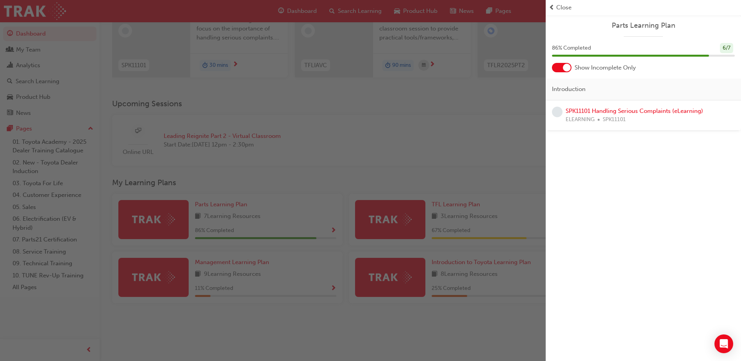 This screenshot has width=741, height=361. What do you see at coordinates (580, 120) in the screenshot?
I see `span: ELEARNING` at bounding box center [580, 120].